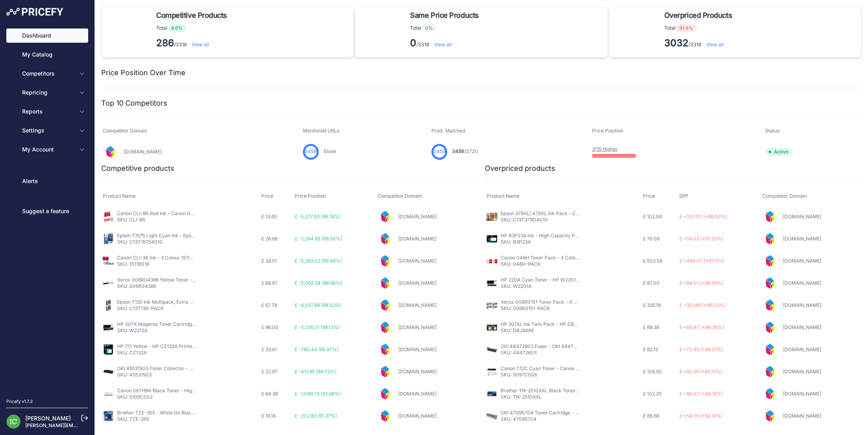  I want to click on a: Canon T12C Cyan Toner - Canon 5097C006 Toner Cartridge, so click(569, 368).